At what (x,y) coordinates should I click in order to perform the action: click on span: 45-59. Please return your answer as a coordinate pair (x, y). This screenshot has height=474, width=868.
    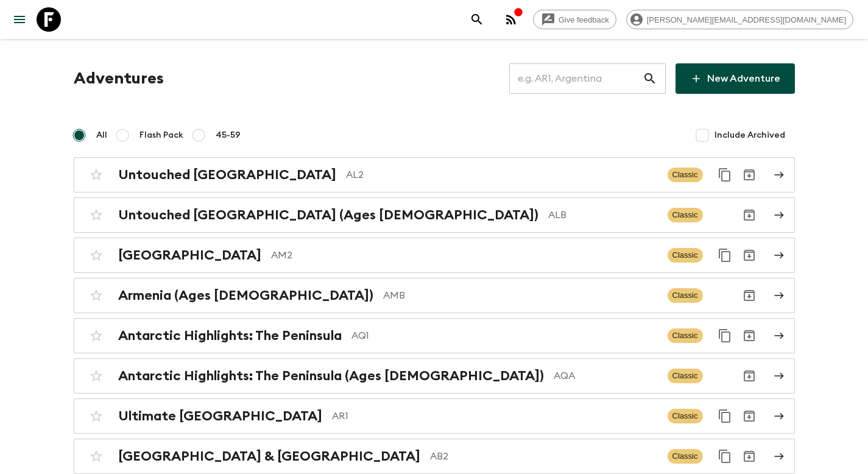
    Looking at the image, I should click on (228, 136).